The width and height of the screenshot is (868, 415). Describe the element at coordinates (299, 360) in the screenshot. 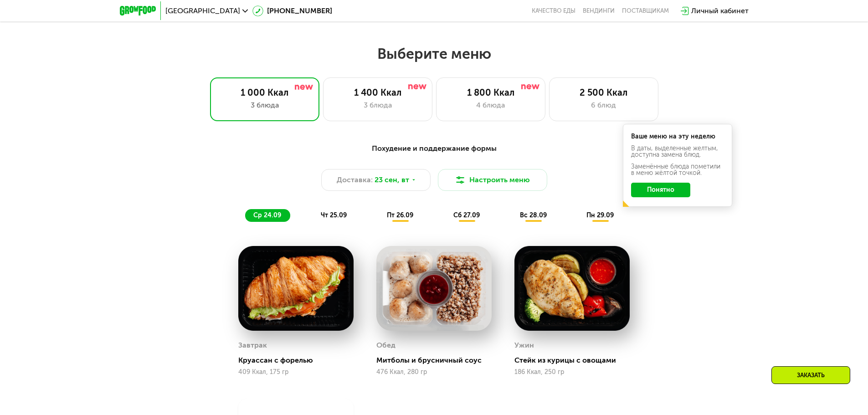

I see `div: Круассан с форелью` at that location.